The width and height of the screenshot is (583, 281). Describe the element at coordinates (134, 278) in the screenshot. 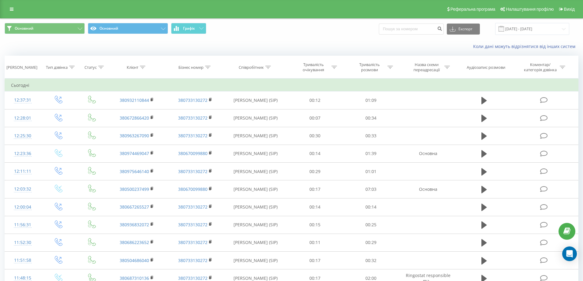

I see `a: 380687310136` at that location.